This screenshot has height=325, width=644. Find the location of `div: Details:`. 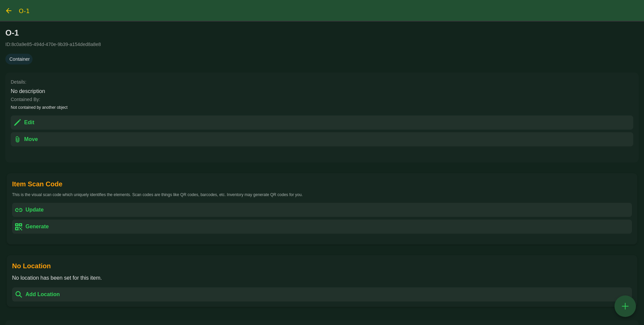

div: Details: is located at coordinates (322, 82).